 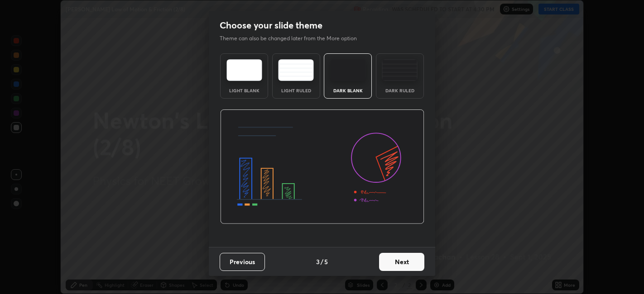 I want to click on img: darkTheme.f0cc69e5.svg, so click(x=348, y=70).